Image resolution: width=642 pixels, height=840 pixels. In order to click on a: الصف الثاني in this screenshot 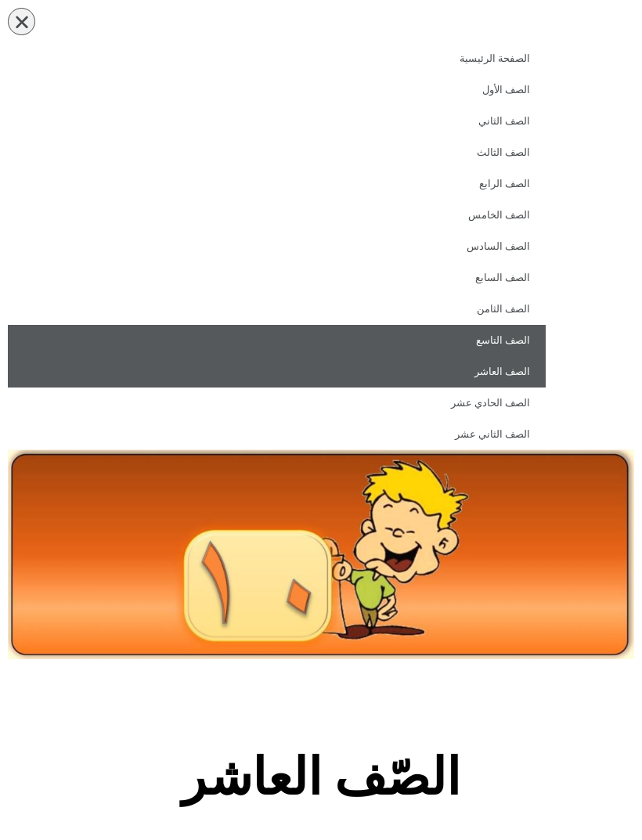, I will do `click(277, 121)`.